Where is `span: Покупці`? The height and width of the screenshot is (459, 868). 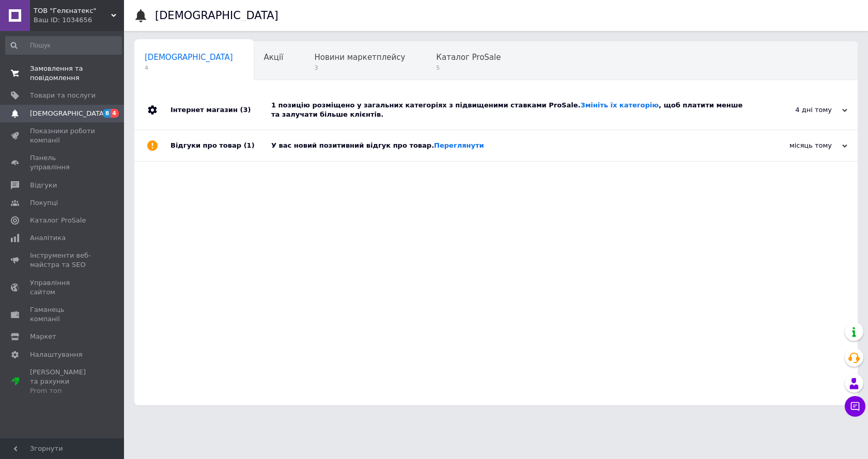 span: Покупці is located at coordinates (44, 203).